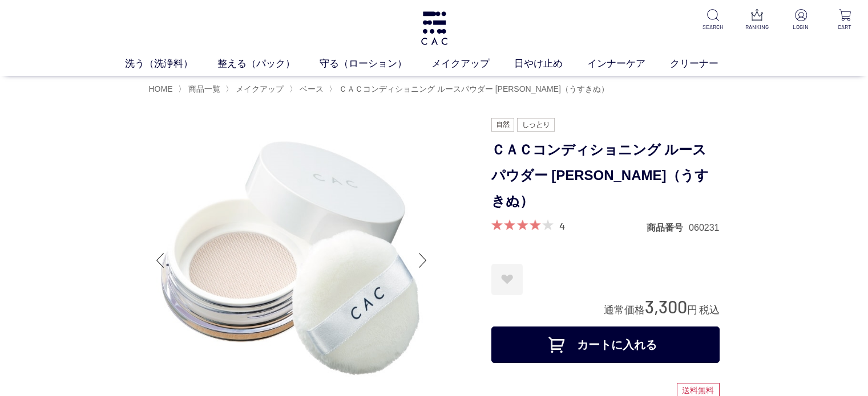  Describe the element at coordinates (844, 20) in the screenshot. I see `a: CART` at that location.